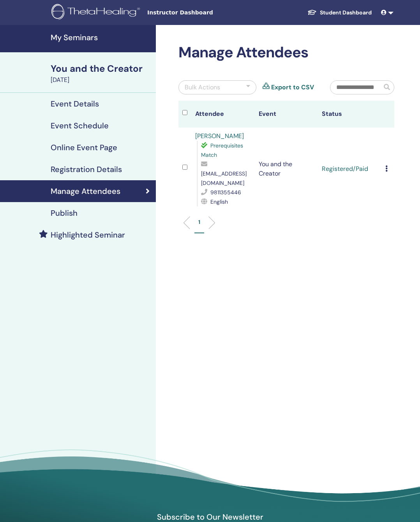  What do you see at coordinates (223, 114) in the screenshot?
I see `th: Attendee` at bounding box center [223, 114].